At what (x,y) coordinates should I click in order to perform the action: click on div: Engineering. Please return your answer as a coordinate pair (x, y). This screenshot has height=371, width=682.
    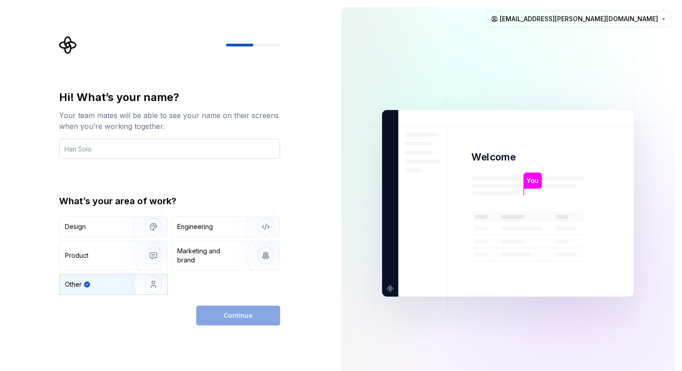
    Looking at the image, I should click on (195, 227).